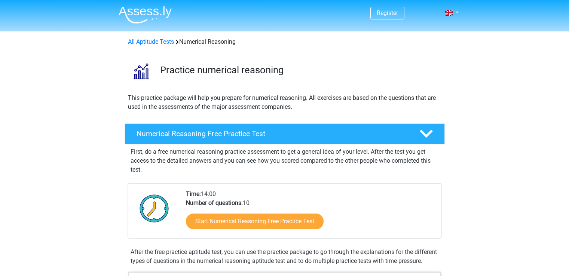  I want to click on p: This practice package will help you prepare for numerical reasoning. All exercises are based on t..., so click(284, 102).